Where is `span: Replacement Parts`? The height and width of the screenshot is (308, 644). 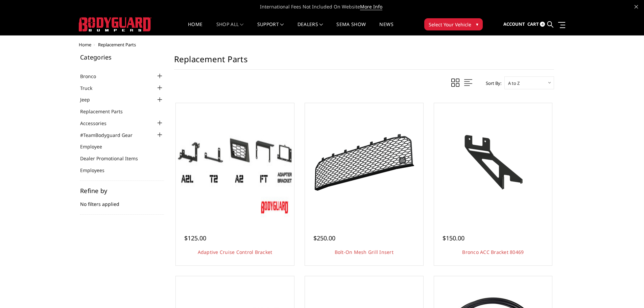 span: Replacement Parts is located at coordinates (117, 44).